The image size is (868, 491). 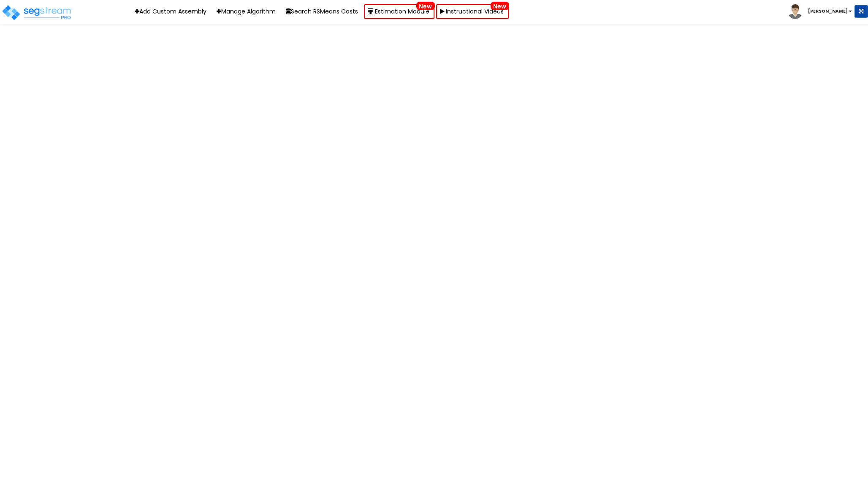 I want to click on a: Estimation ModuleNew, so click(x=399, y=11).